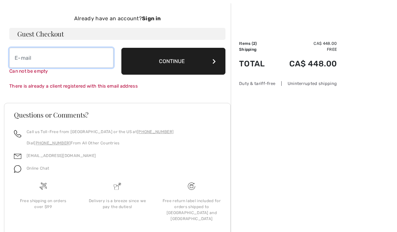 The width and height of the screenshot is (397, 232). What do you see at coordinates (117, 187) in the screenshot?
I see `img: Delivery is a breeze since we pay the duties!` at bounding box center [117, 187].